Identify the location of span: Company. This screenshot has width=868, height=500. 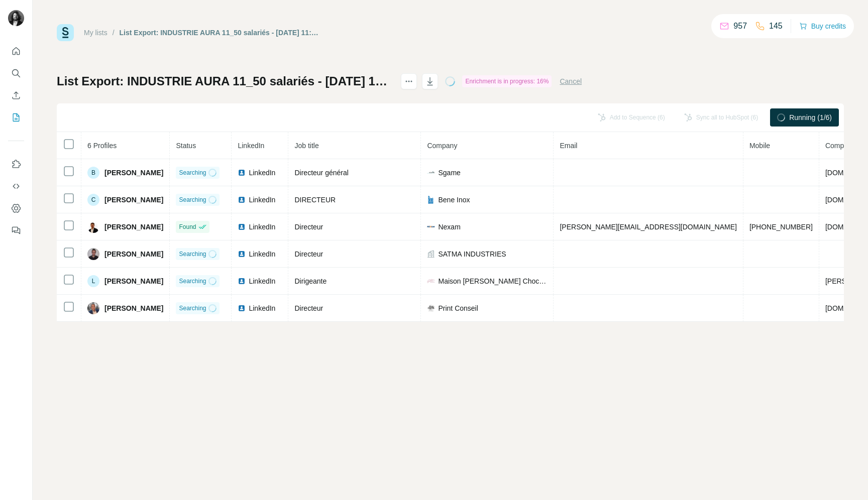
(442, 145).